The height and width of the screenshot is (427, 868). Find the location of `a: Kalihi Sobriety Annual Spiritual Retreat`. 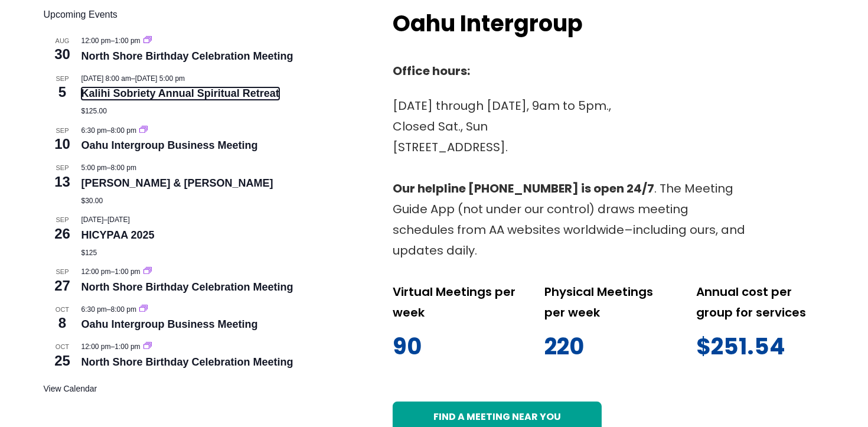

a: Kalihi Sobriety Annual Spiritual Retreat is located at coordinates (180, 93).